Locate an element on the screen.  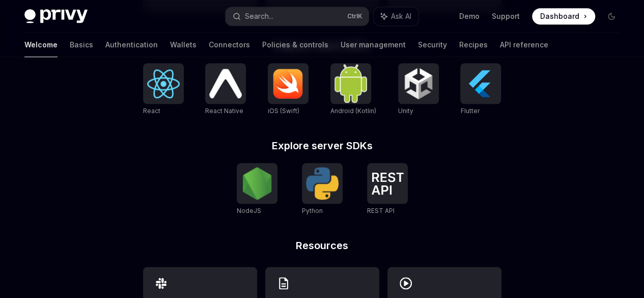
a: NodeJSNodeJS is located at coordinates (257, 190).